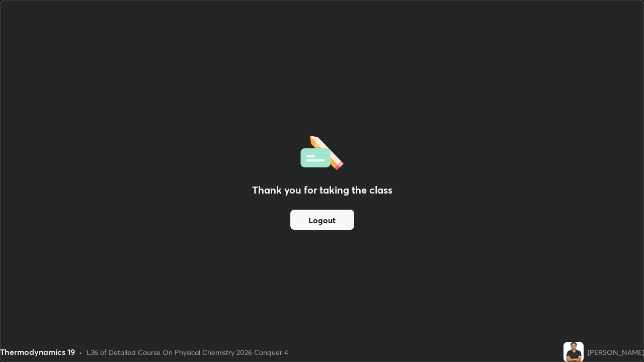  Describe the element at coordinates (322, 151) in the screenshot. I see `img: offlineFeedback.1438e8b3.svg` at that location.